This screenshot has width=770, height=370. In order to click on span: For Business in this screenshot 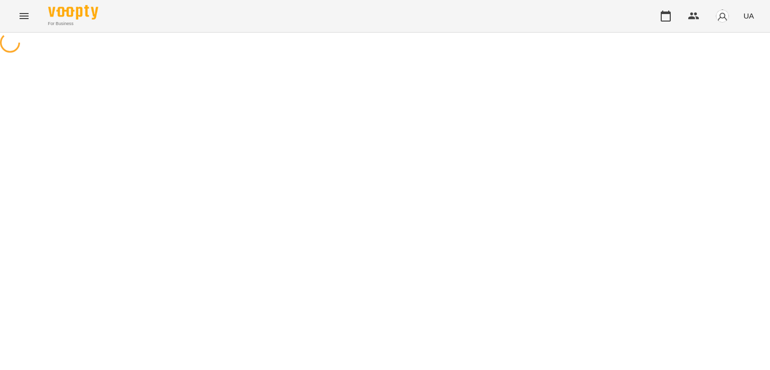, I will do `click(73, 24)`.